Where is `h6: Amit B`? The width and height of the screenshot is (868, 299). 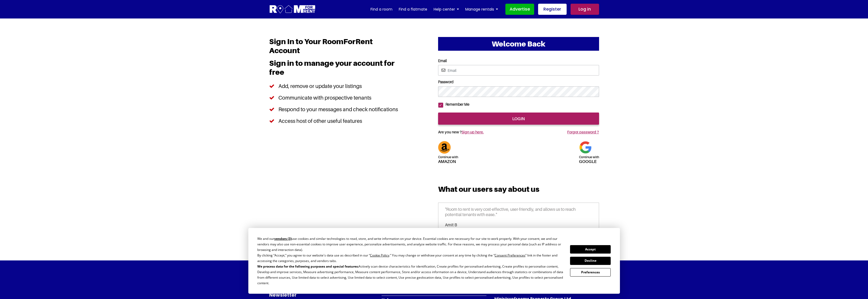 h6: Amit B is located at coordinates (519, 225).